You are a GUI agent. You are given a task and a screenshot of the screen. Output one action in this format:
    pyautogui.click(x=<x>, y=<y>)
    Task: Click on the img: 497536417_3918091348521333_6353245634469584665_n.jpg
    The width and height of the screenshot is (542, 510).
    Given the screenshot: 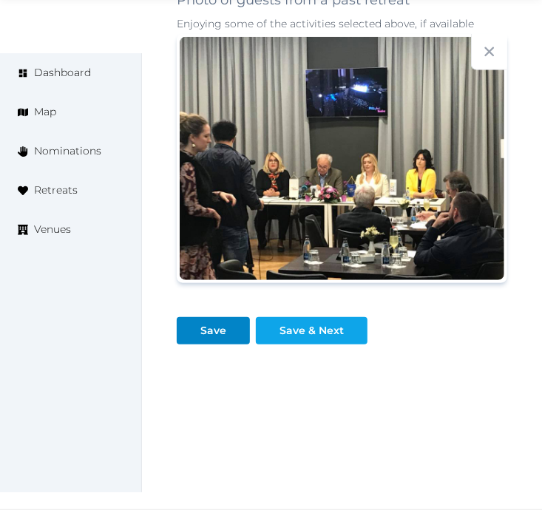 What is the action you would take?
    pyautogui.click(x=342, y=158)
    